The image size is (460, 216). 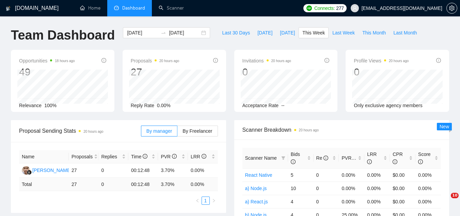 I want to click on span: Profile Views, so click(x=381, y=61).